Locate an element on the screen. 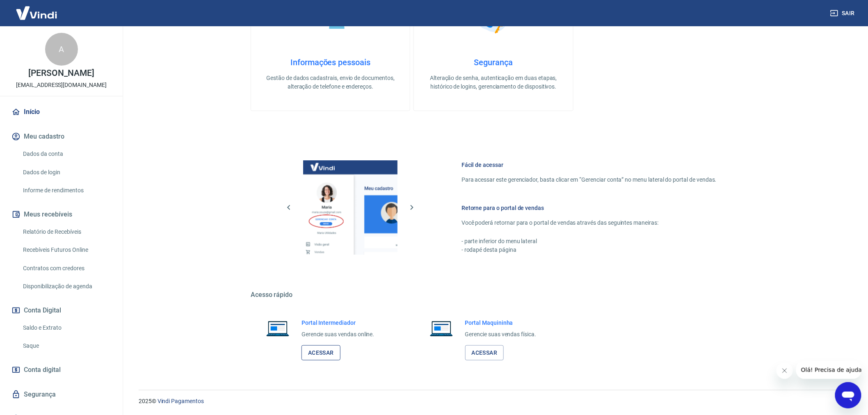  a: Informe de rendimentos is located at coordinates (66, 190).